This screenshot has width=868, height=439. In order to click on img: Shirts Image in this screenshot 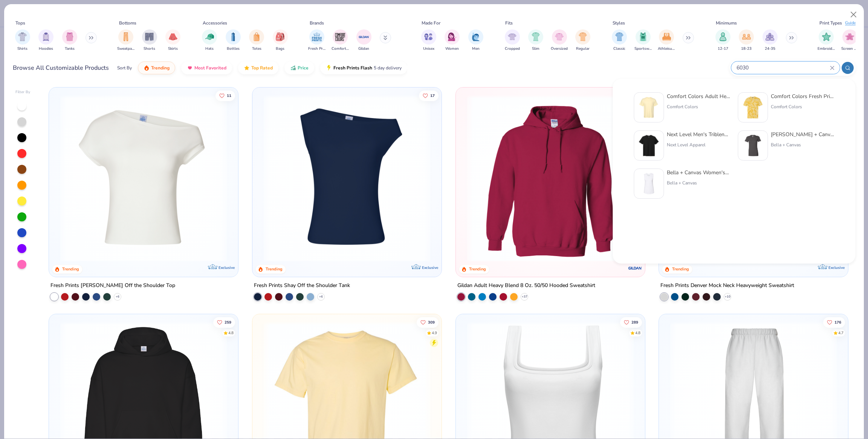, I will do `click(23, 37)`.